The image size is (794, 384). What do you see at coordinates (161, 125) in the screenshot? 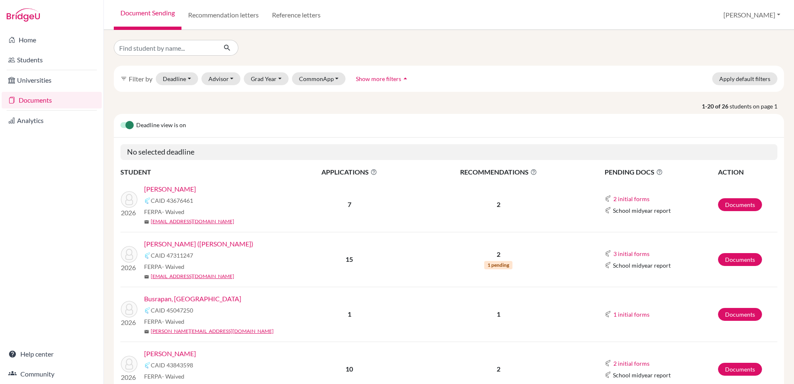
I see `span: Deadline view is on` at bounding box center [161, 125].